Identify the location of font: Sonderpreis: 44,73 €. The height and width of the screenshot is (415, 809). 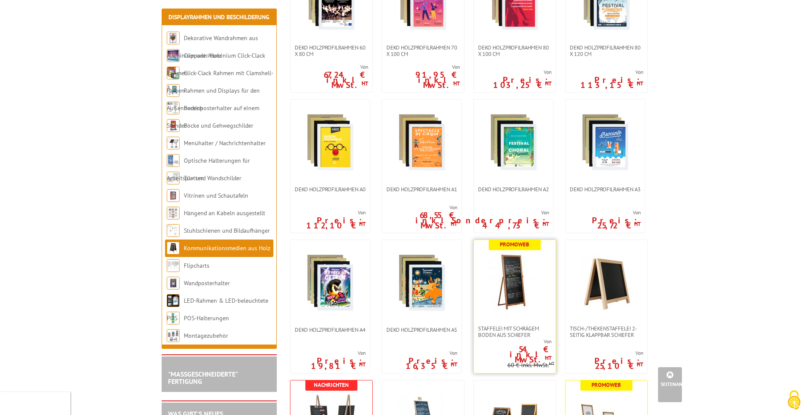
(500, 223).